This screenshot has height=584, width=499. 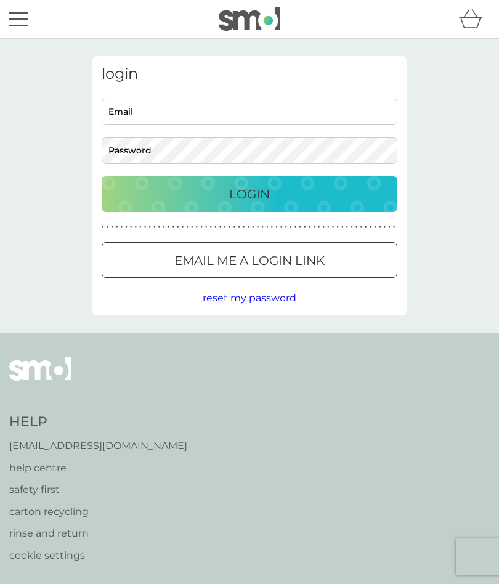 What do you see at coordinates (249, 260) in the screenshot?
I see `p: Email me a login link` at bounding box center [249, 260].